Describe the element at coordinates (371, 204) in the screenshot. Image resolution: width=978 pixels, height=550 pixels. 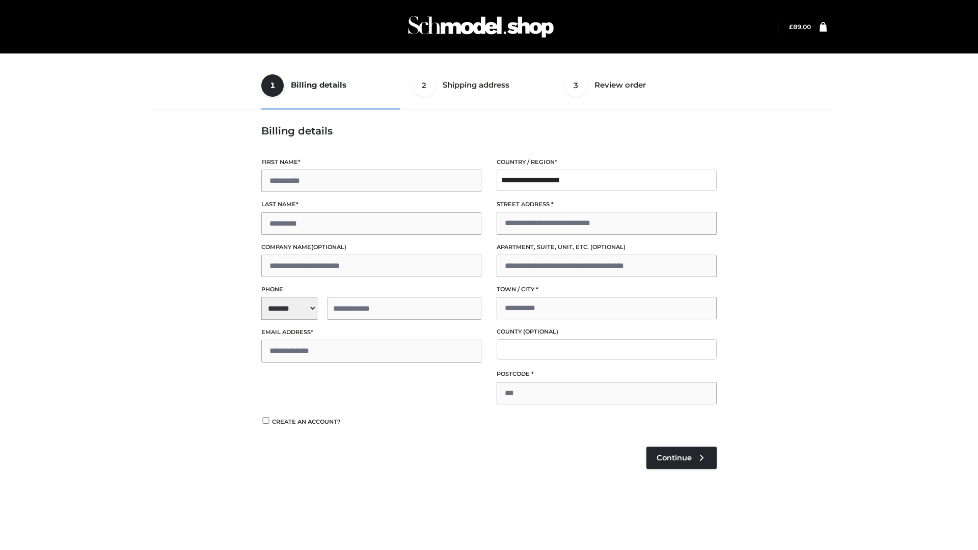
I see `label: Last name` at that location.